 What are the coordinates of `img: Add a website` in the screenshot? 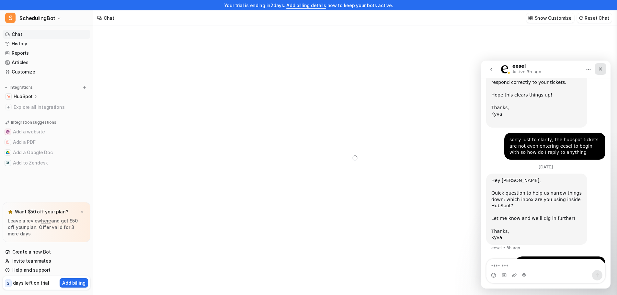 It's located at (8, 132).